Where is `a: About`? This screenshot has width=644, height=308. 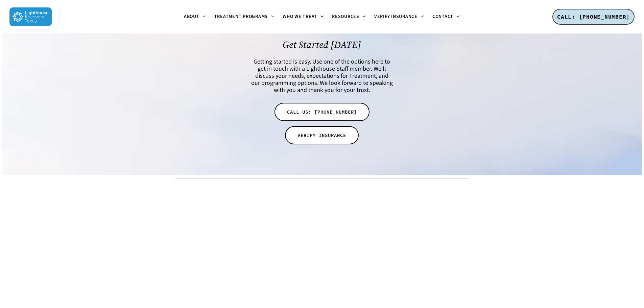 a: About is located at coordinates (195, 17).